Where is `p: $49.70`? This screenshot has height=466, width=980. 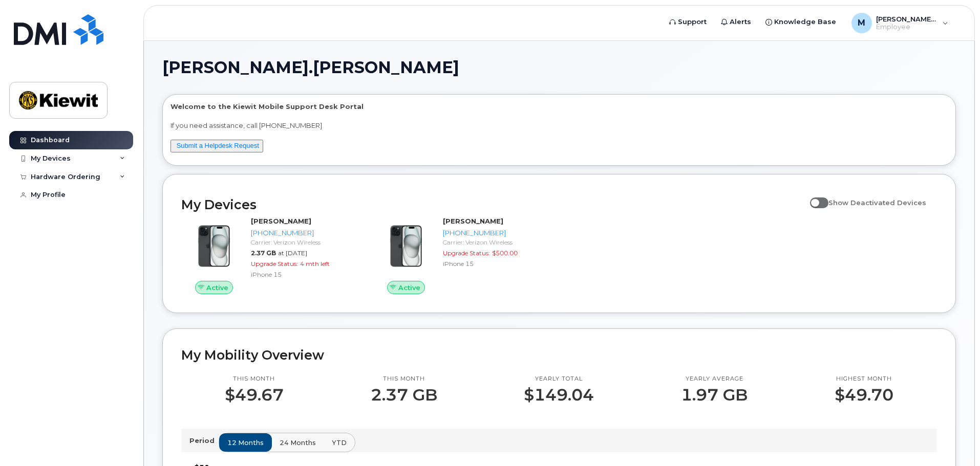
p: $49.70 is located at coordinates (863, 395).